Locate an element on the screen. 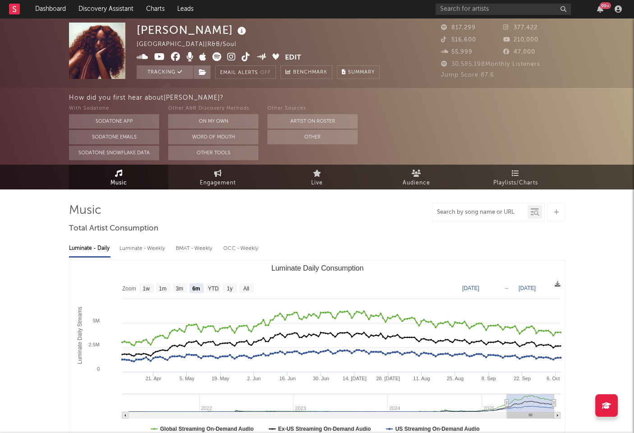 The height and width of the screenshot is (433, 634). span: Playlists/Charts is located at coordinates (515, 183).